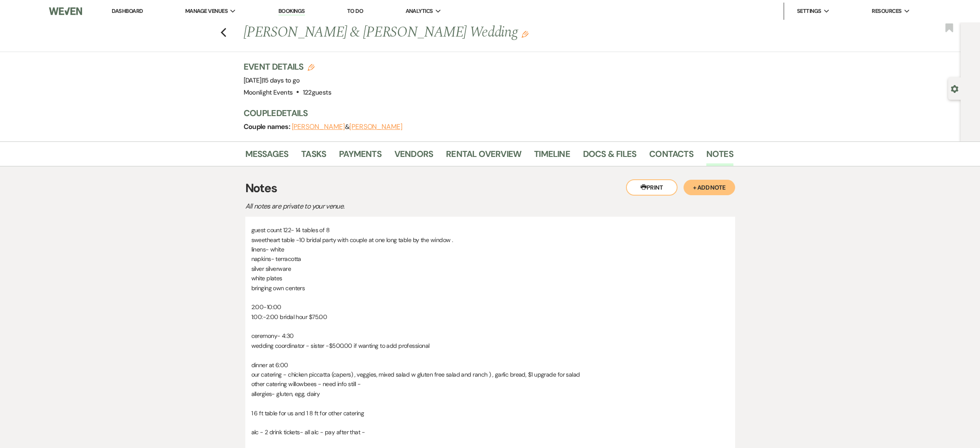  I want to click on button: + Add Note, so click(709, 187).